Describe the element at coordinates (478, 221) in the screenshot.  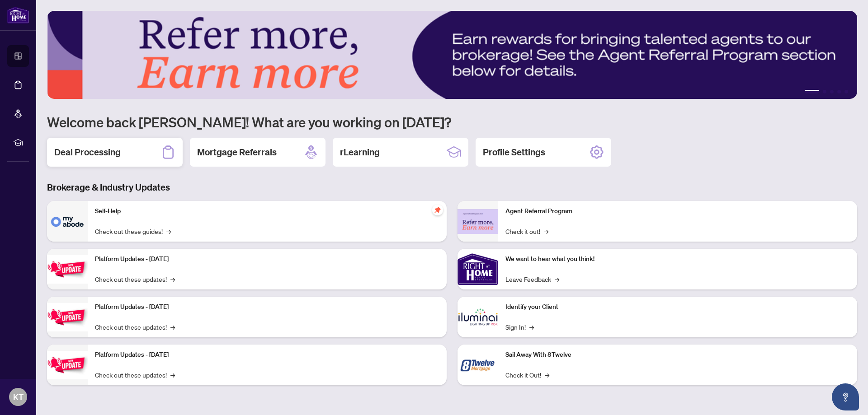
I see `img: Agent Referral Program` at that location.